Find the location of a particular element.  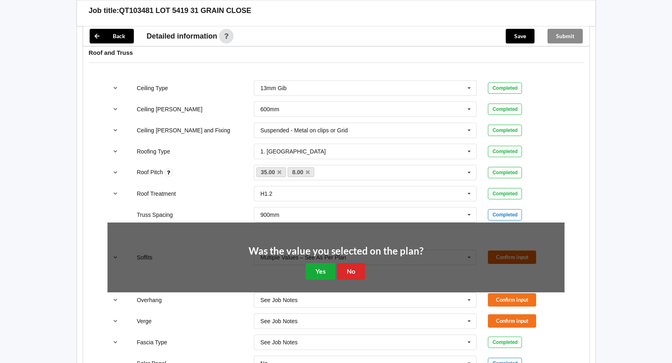

button: Back is located at coordinates (112, 36).